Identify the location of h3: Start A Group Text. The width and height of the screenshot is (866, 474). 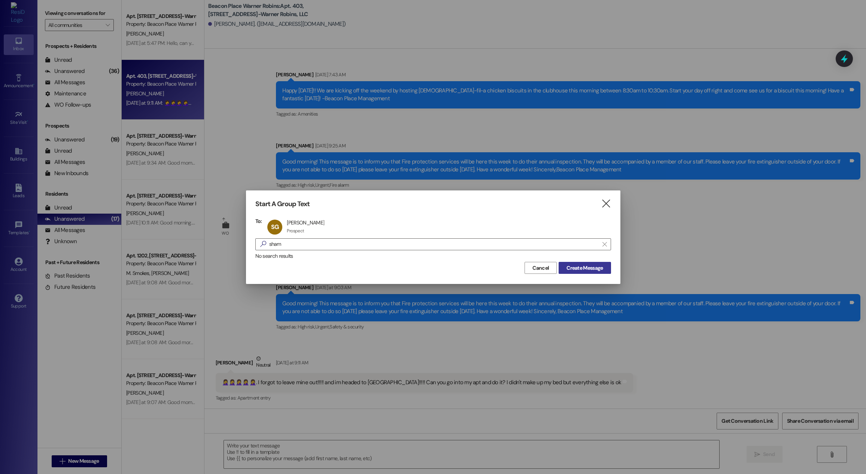
(283, 204).